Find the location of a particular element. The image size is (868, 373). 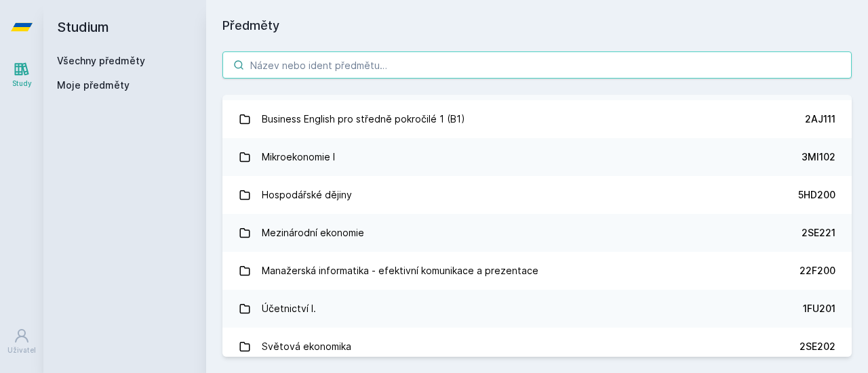

div: Účetnictví I. is located at coordinates (289, 309).